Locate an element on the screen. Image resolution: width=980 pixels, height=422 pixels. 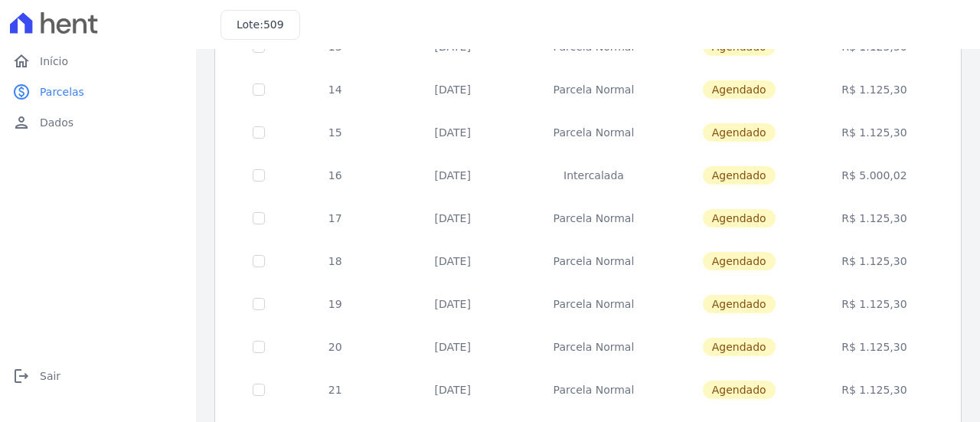
td: 17 is located at coordinates (335, 218).